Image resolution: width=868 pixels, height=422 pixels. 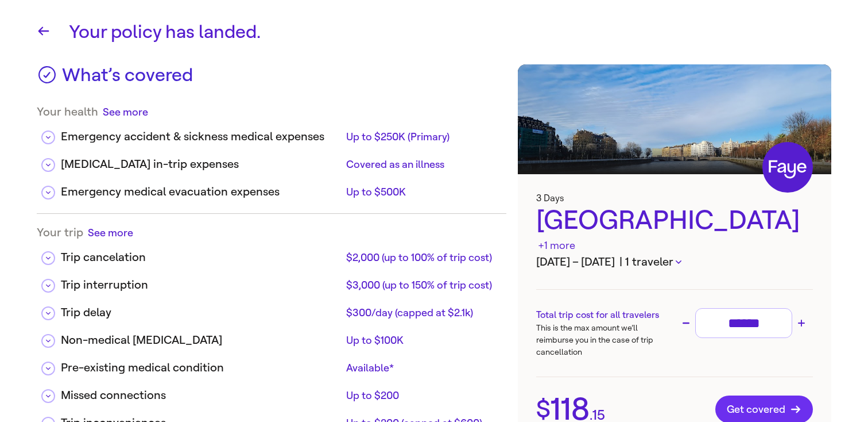 What do you see at coordinates (599, 415) in the screenshot?
I see `span: 15` at bounding box center [599, 415].